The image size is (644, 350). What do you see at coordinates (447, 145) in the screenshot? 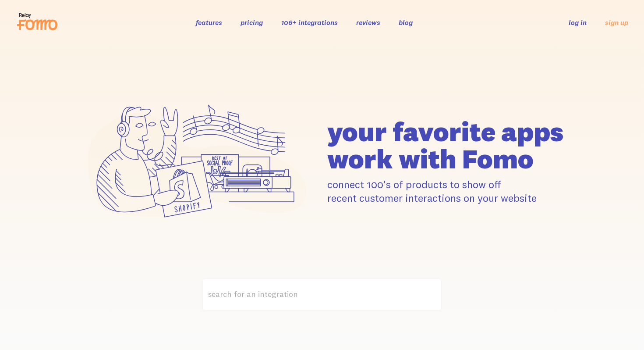
I see `h1: your favorite apps work with Fomo` at bounding box center [447, 145].